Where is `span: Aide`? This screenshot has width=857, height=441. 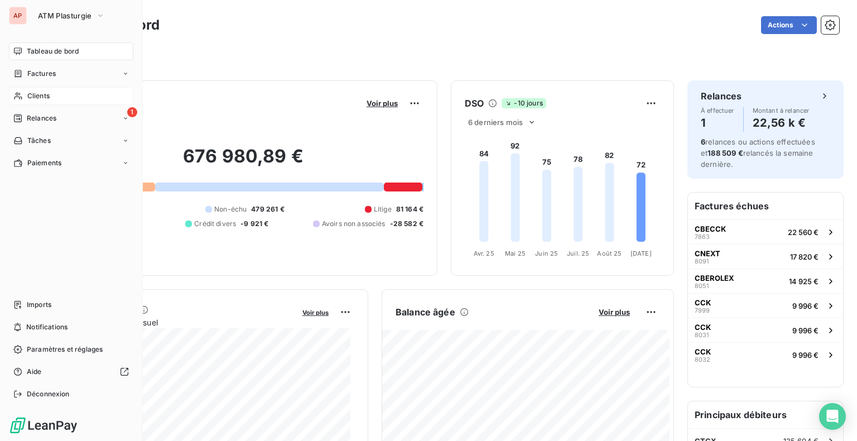 span: Aide is located at coordinates (34, 372).